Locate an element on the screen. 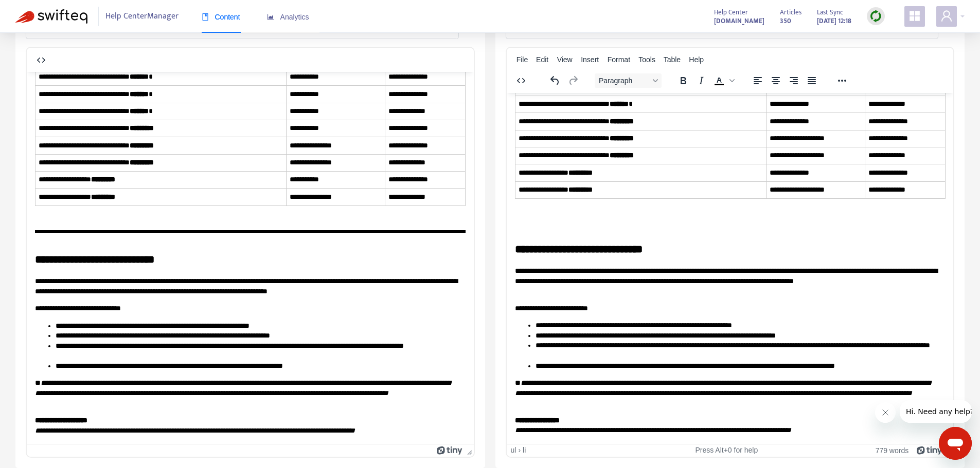 This screenshot has width=980, height=468. span: book is located at coordinates (206, 17).